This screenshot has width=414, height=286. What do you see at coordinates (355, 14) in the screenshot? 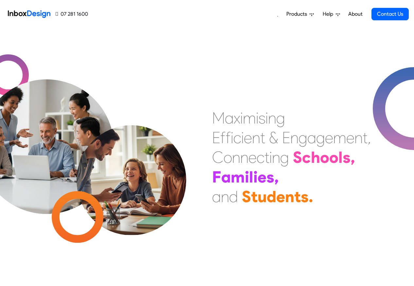
I see `a: About` at bounding box center [355, 14].